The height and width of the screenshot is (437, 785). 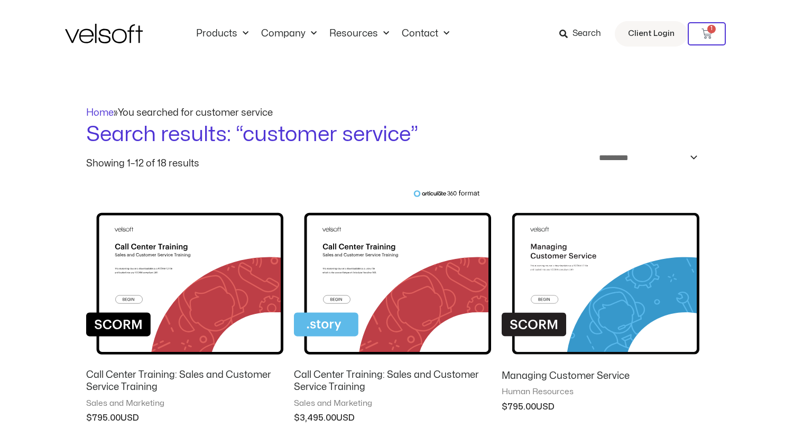 What do you see at coordinates (315, 418) in the screenshot?
I see `bdi: 3,495.00` at bounding box center [315, 418].